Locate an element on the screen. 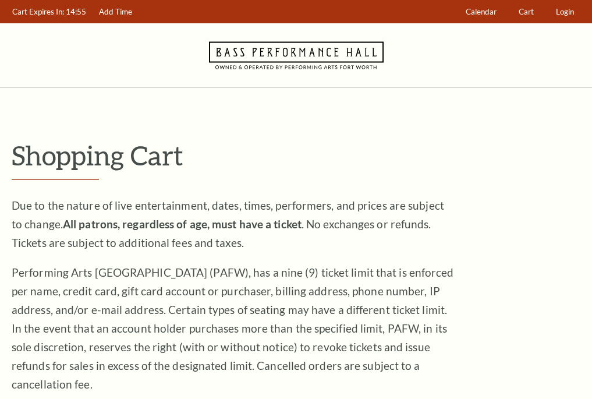 The image size is (592, 399). strong: All patrons, regardless of age, must have a ticket is located at coordinates (182, 224).